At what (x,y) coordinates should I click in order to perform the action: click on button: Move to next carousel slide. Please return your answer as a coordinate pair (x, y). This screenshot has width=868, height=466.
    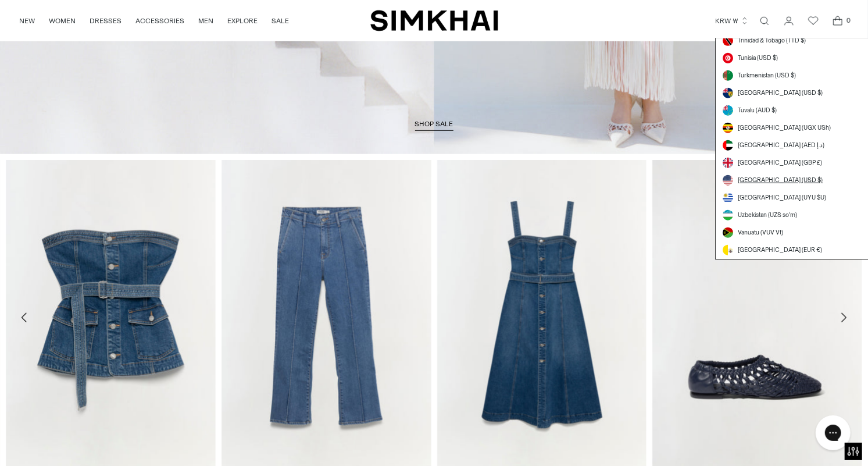
    Looking at the image, I should click on (843, 317).